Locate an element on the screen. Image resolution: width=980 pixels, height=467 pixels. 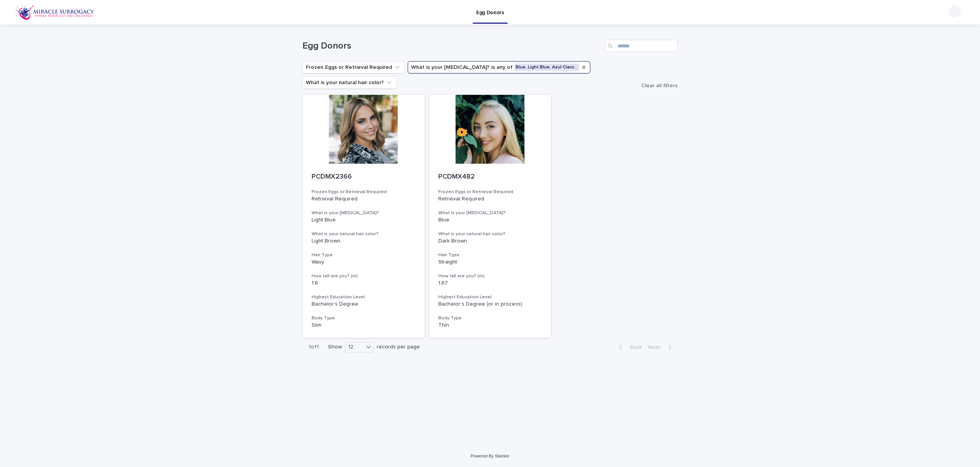
p: Light Blue is located at coordinates (363, 220).